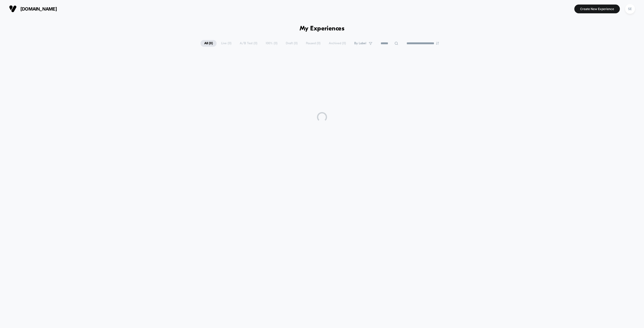 This screenshot has height=328, width=644. Describe the element at coordinates (630, 9) in the screenshot. I see `div: SE` at that location.